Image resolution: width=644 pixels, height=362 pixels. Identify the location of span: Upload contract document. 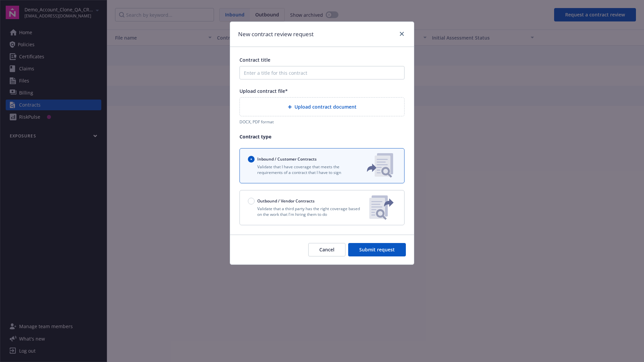
(325, 106).